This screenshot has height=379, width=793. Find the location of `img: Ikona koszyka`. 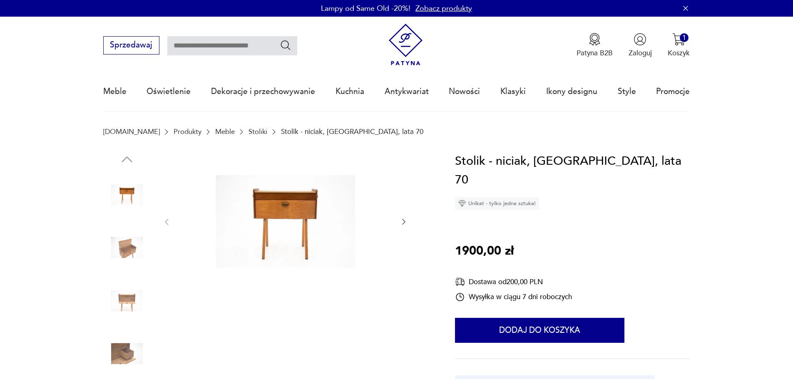

img: Ikona koszyka is located at coordinates (678, 39).